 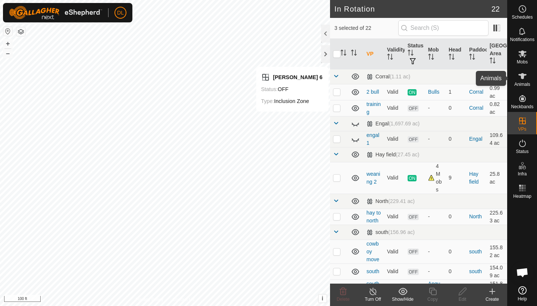 I want to click on span: (156.96 ac), so click(x=401, y=232).